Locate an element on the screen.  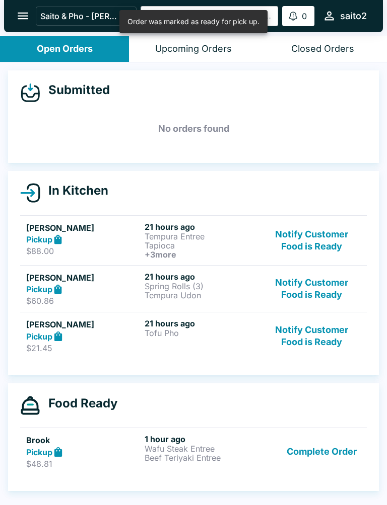
div: Upcoming Orders is located at coordinates (193, 49).